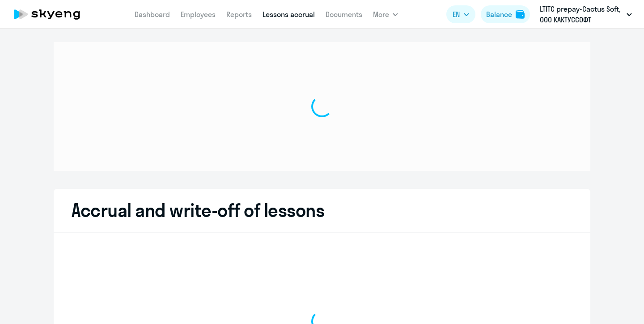 The height and width of the screenshot is (324, 644). I want to click on a: Dashboard, so click(152, 14).